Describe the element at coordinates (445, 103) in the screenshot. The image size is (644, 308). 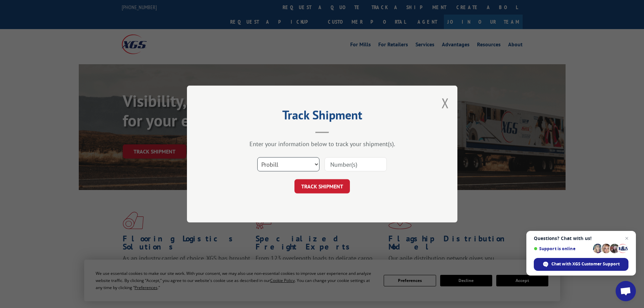
I see `button: Close modal` at that location.